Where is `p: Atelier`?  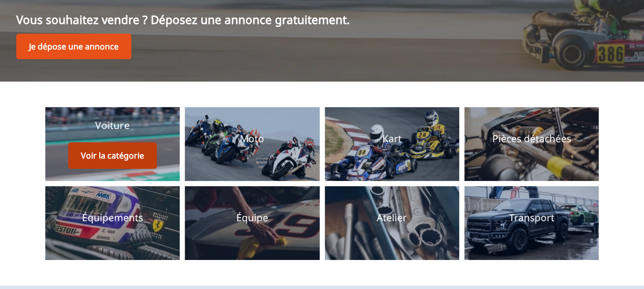 p: Atelier is located at coordinates (391, 218).